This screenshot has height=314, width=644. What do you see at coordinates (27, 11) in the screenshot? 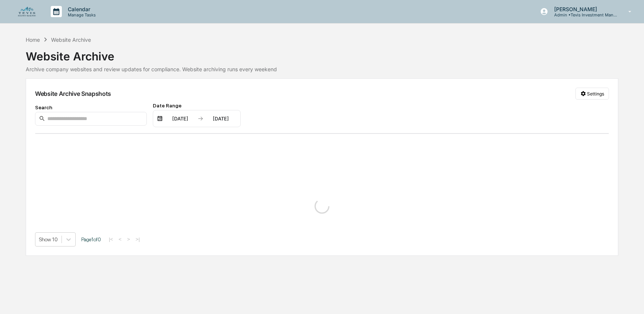
I see `img: logo` at bounding box center [27, 11].